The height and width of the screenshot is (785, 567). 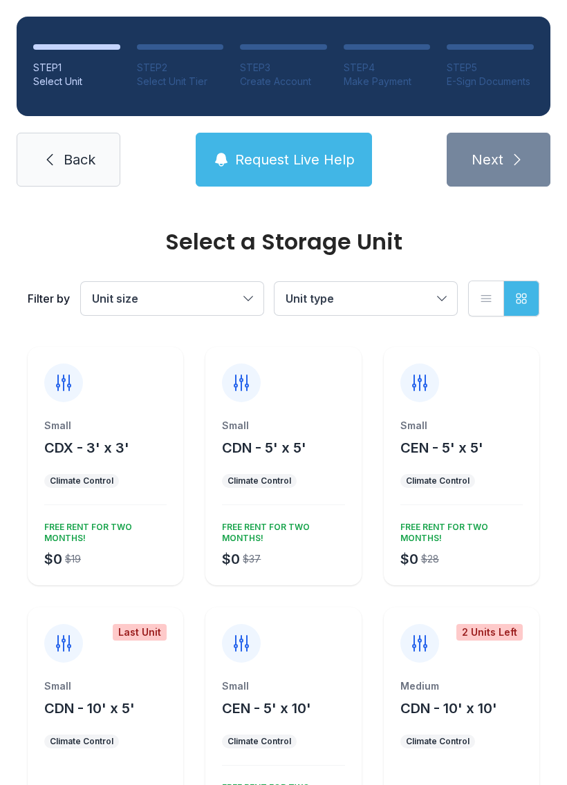 What do you see at coordinates (387, 68) in the screenshot?
I see `div: STEP 4` at bounding box center [387, 68].